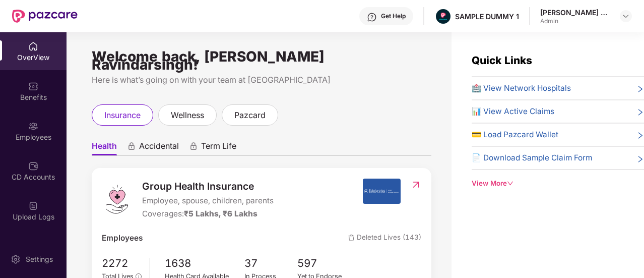 The image size is (644, 278). What do you see at coordinates (208, 201) in the screenshot?
I see `span: Employee, spouse, children, parents` at bounding box center [208, 201].